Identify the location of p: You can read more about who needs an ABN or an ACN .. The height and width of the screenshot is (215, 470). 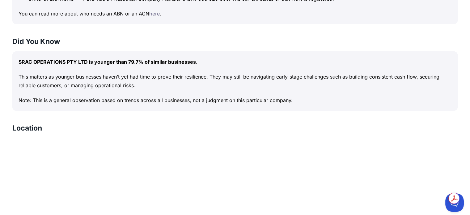
(235, 14).